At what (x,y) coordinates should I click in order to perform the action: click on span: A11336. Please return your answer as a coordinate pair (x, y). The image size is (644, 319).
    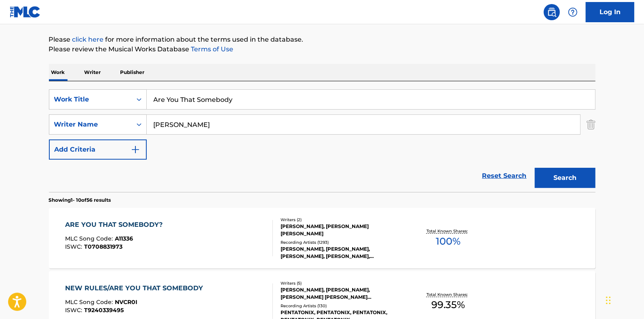
    Looking at the image, I should click on (124, 239).